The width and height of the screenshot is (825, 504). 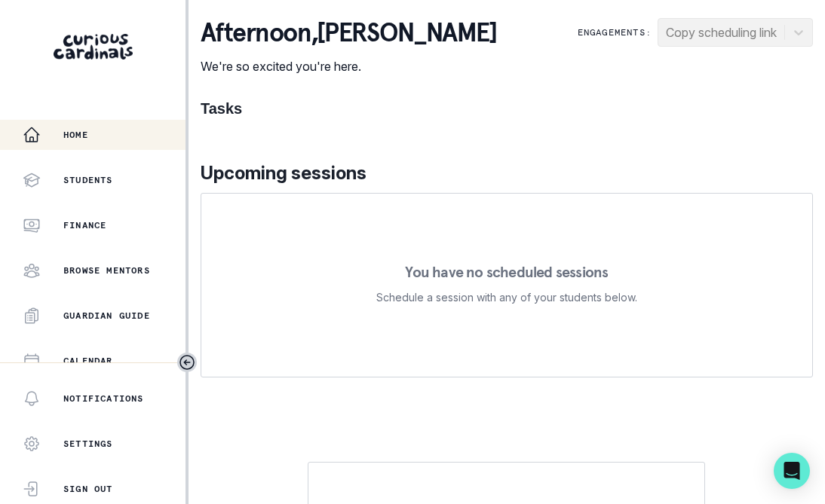 What do you see at coordinates (348, 66) in the screenshot?
I see `p: We're so excited you're here.` at bounding box center [348, 66].